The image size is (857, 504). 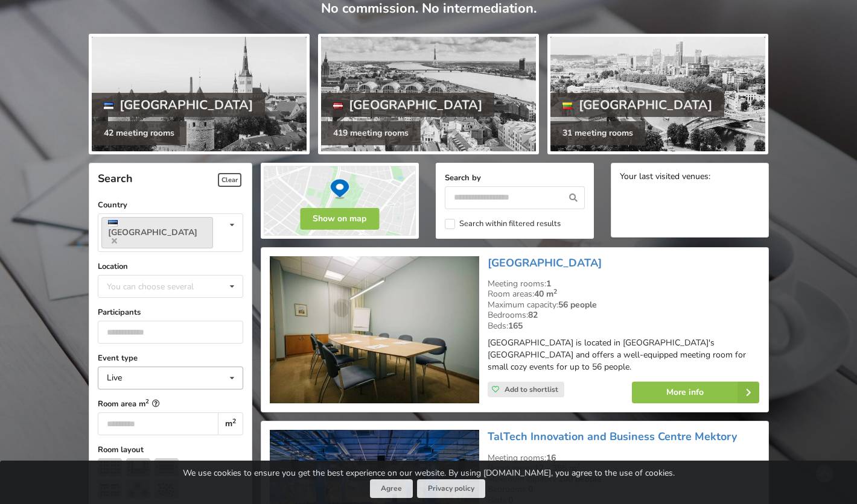 I want to click on label: Location, so click(x=170, y=267).